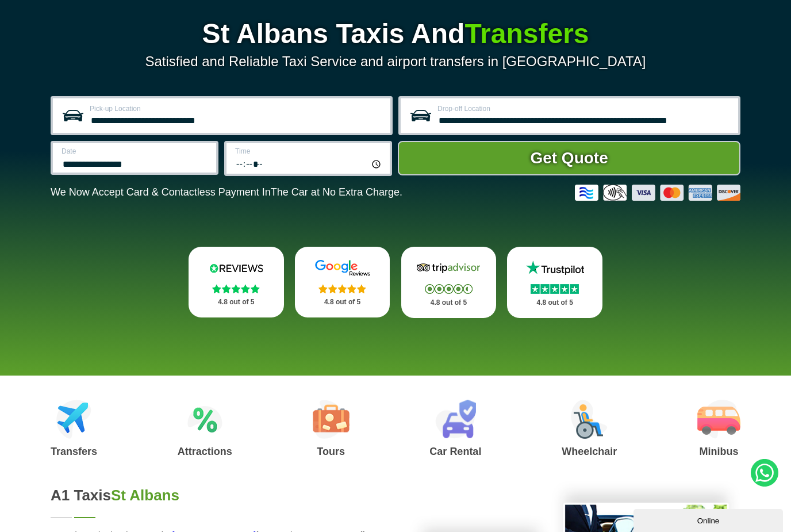 This screenshot has height=532, width=791. I want to click on img: Minibus, so click(719, 419).